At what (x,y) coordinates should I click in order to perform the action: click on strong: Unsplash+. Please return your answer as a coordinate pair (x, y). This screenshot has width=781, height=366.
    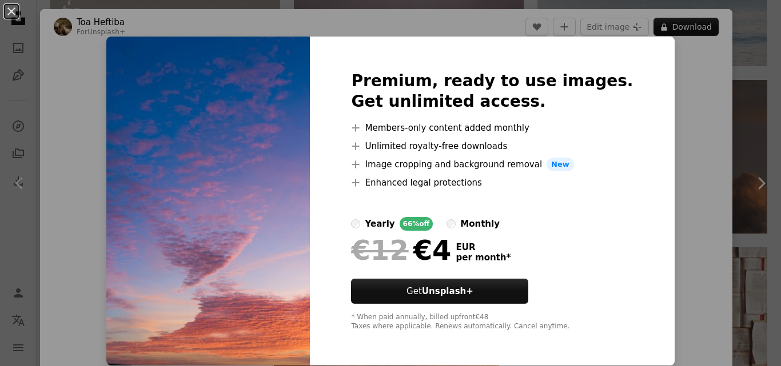
    Looking at the image, I should click on (448, 292).